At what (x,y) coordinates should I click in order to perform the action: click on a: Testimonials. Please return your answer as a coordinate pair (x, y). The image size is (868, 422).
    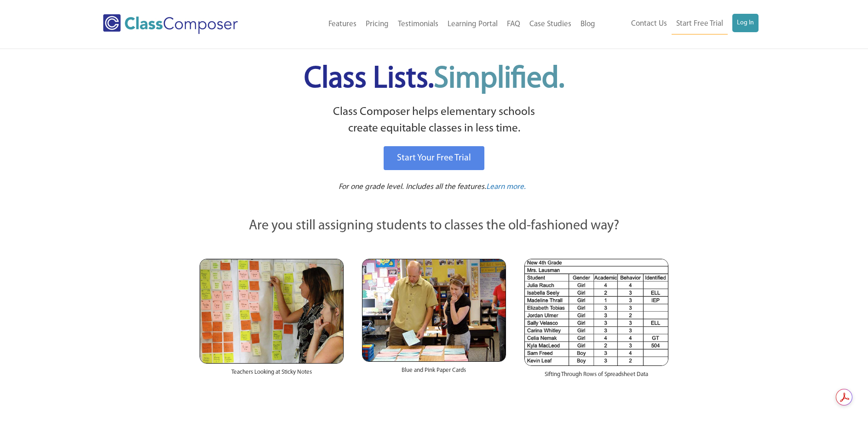
    Looking at the image, I should click on (418, 24).